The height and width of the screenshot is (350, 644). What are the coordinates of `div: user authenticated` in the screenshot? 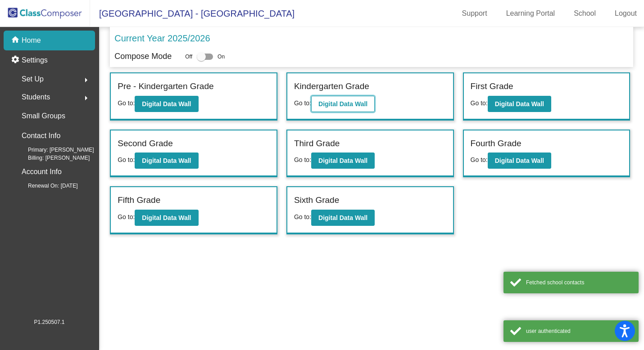 It's located at (579, 331).